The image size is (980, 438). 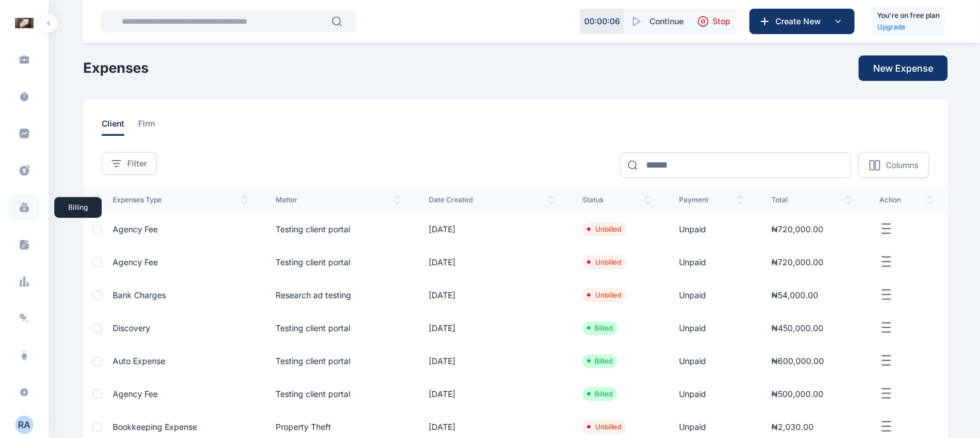 What do you see at coordinates (801, 21) in the screenshot?
I see `span: Create New` at bounding box center [801, 21].